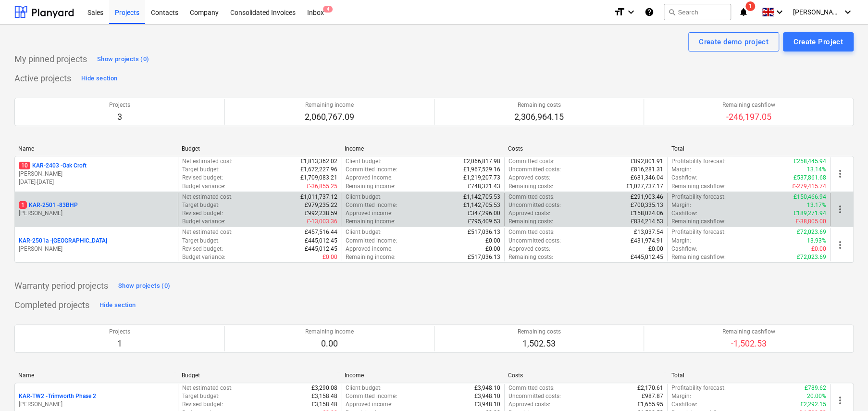  What do you see at coordinates (50, 59) in the screenshot?
I see `p: My pinned projects` at bounding box center [50, 59].